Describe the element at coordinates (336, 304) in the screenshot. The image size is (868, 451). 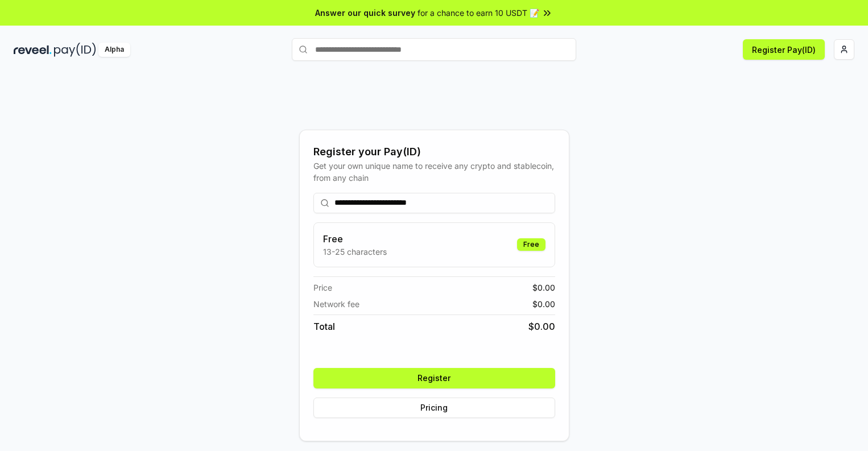
I see `span: Network fee` at that location.